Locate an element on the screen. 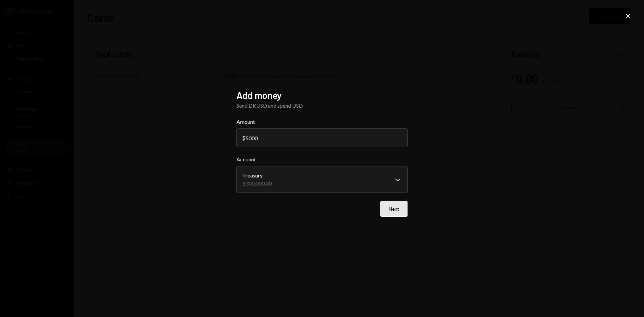 Image resolution: width=644 pixels, height=317 pixels. div: Send DKUSD and spend USD is located at coordinates (322, 106).